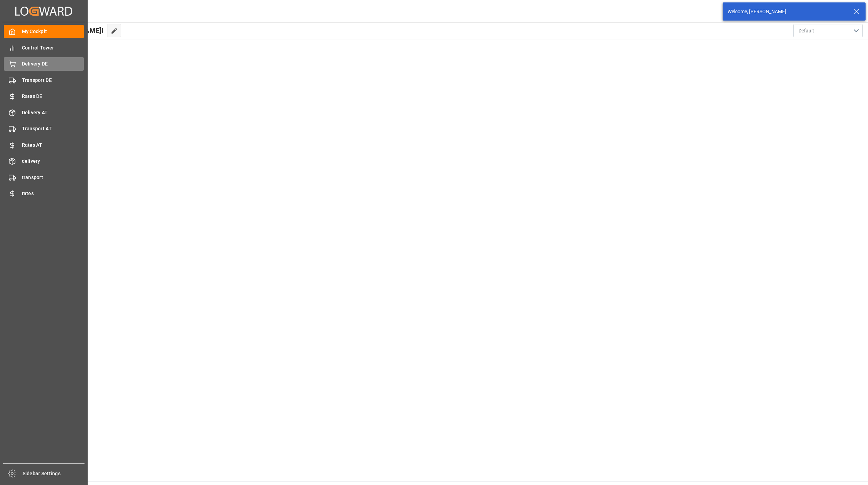  What do you see at coordinates (806, 31) in the screenshot?
I see `span: Default` at bounding box center [806, 31].